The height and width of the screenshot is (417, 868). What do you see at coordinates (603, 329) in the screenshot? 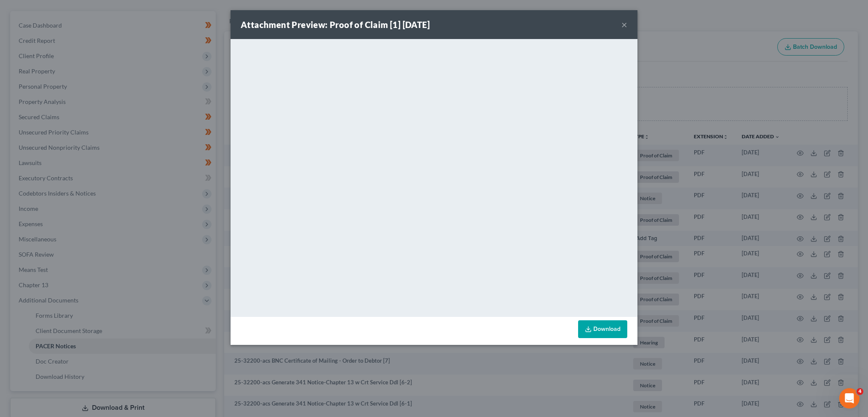
I see `a: Download` at bounding box center [603, 329].